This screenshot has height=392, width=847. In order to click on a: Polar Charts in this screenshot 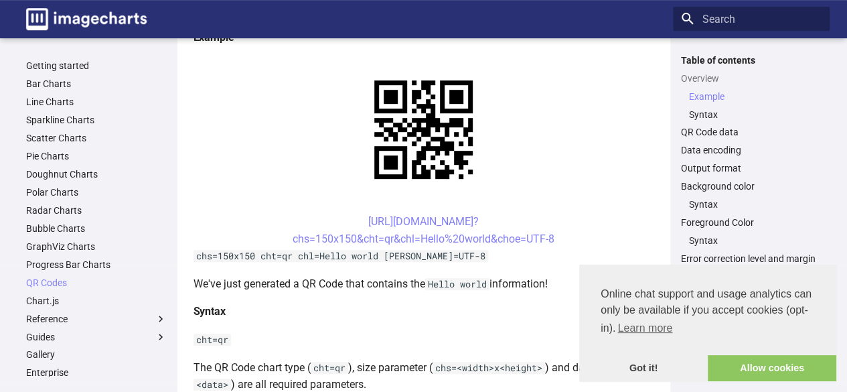, I will do `click(96, 192)`.